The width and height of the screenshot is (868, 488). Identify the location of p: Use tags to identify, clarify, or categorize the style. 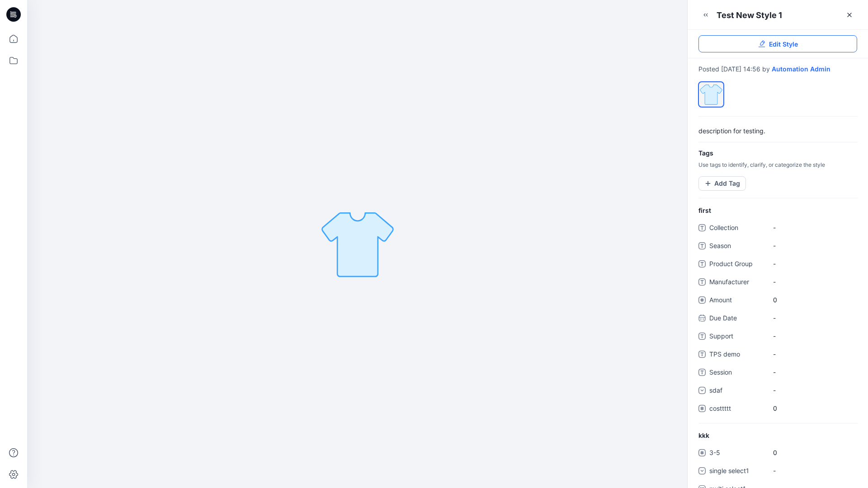
(777, 165).